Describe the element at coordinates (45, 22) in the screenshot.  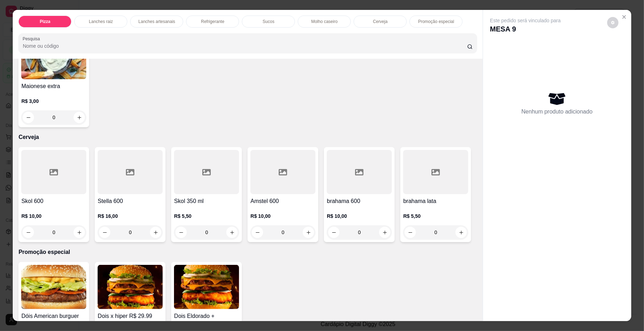
I see `p: Pizza` at that location.